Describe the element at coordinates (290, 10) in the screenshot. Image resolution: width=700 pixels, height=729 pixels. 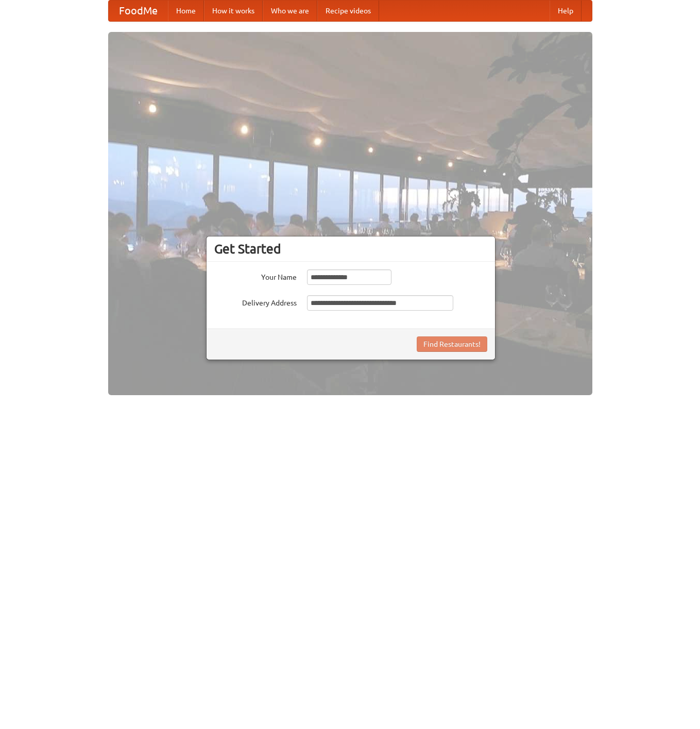
I see `a: Who we are` at that location.